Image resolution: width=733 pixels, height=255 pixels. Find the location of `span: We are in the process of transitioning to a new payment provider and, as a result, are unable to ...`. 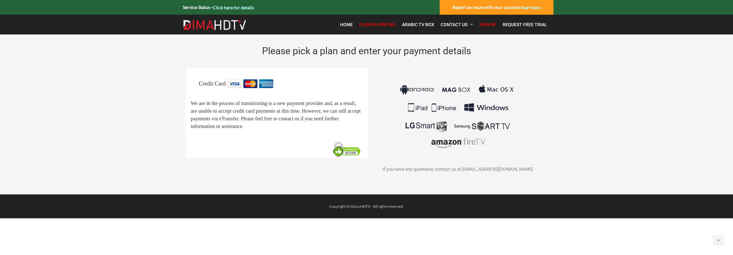

span: We are in the process of transitioning to a new payment provider and, as a result, are unable to ... is located at coordinates (276, 115).